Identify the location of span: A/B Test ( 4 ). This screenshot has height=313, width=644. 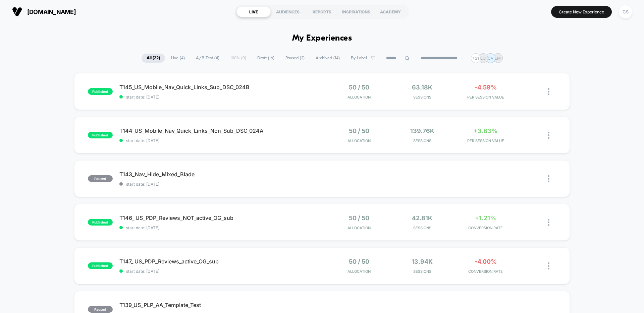
(208, 58).